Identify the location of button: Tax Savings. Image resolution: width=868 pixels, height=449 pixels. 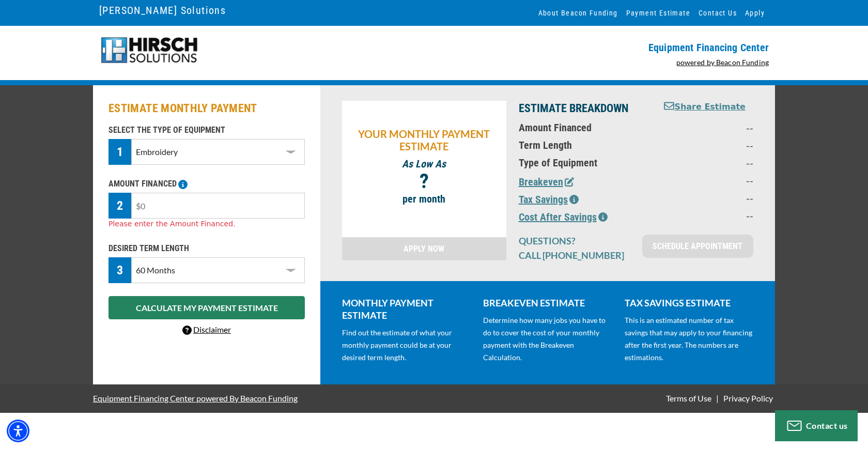
(549, 199).